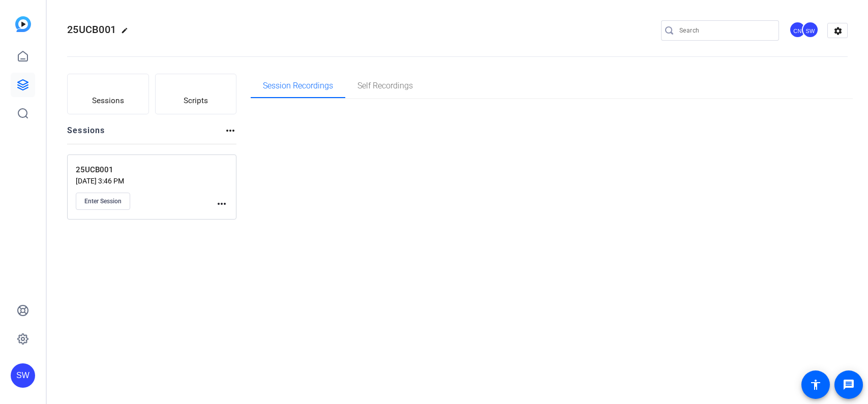 This screenshot has height=404, width=868. I want to click on mat-icon: edit, so click(127, 33).